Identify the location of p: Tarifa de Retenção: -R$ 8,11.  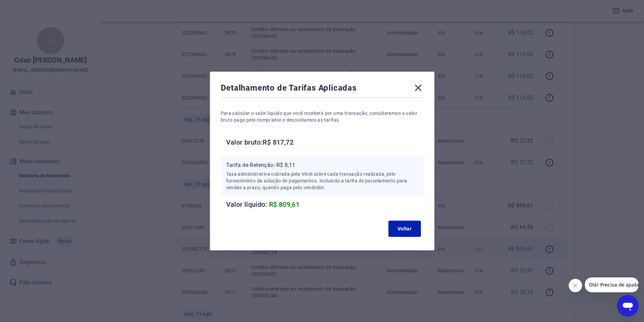
(322, 165).